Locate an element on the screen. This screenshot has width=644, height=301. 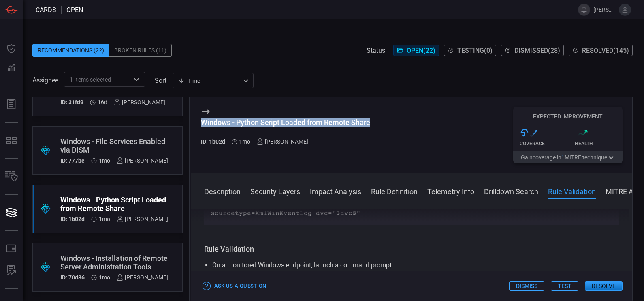
h3: Rule Validation is located at coordinates (412, 249).